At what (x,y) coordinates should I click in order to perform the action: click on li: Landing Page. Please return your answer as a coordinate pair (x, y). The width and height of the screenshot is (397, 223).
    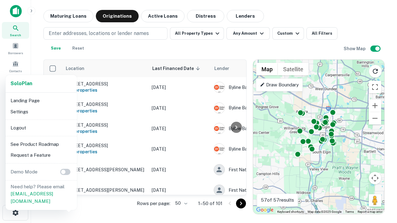
    Looking at the image, I should click on (41, 101).